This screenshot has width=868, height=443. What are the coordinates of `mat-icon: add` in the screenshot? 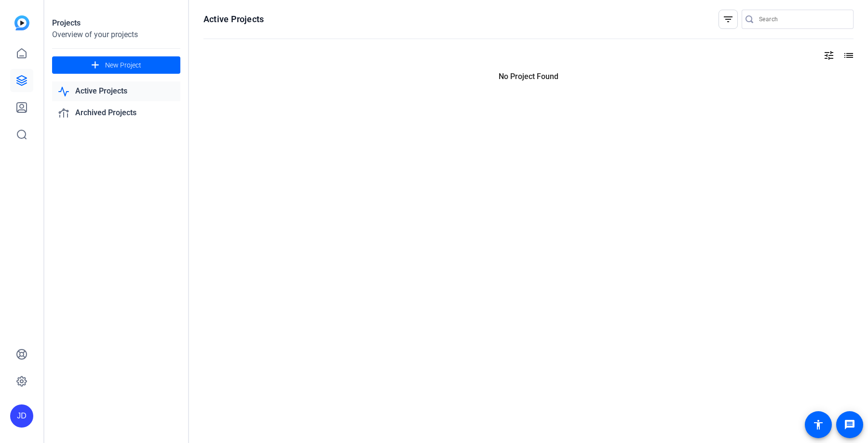 It's located at (95, 65).